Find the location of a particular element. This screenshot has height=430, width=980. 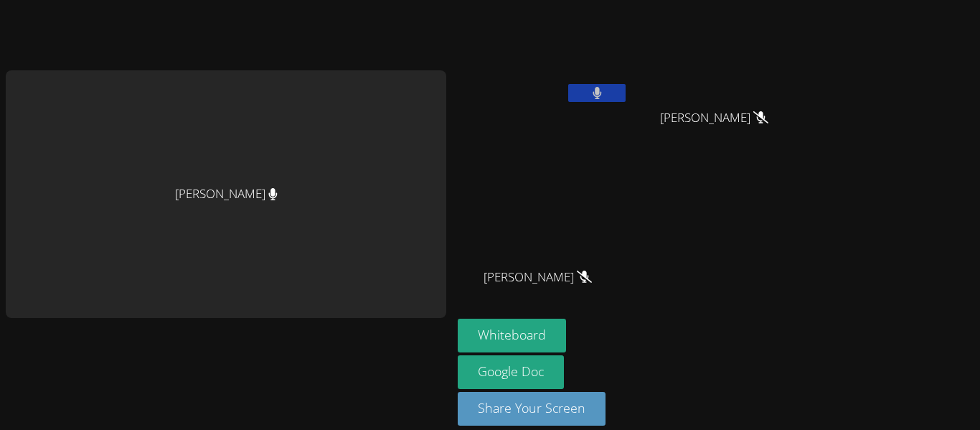

button: Whiteboard is located at coordinates (512, 336).